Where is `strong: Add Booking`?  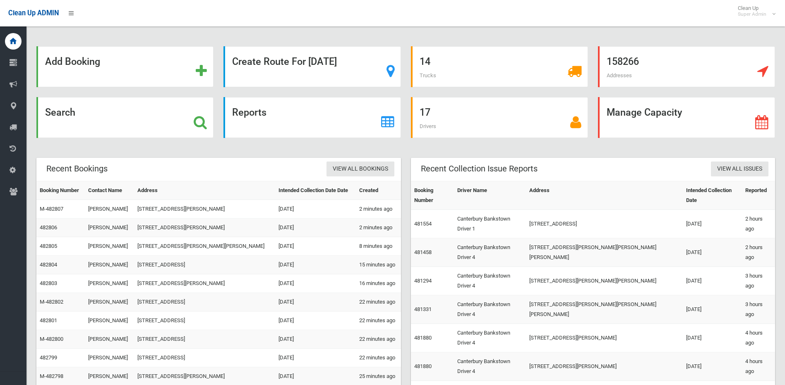 strong: Add Booking is located at coordinates (72, 62).